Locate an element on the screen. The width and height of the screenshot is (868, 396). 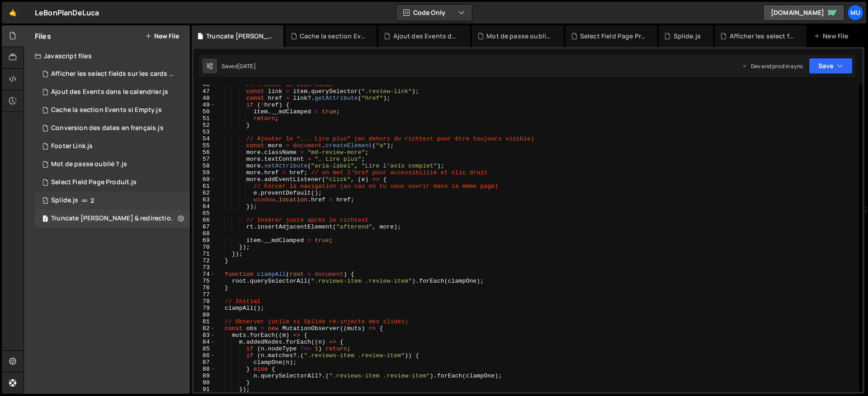
div: 55 is located at coordinates (204, 146).